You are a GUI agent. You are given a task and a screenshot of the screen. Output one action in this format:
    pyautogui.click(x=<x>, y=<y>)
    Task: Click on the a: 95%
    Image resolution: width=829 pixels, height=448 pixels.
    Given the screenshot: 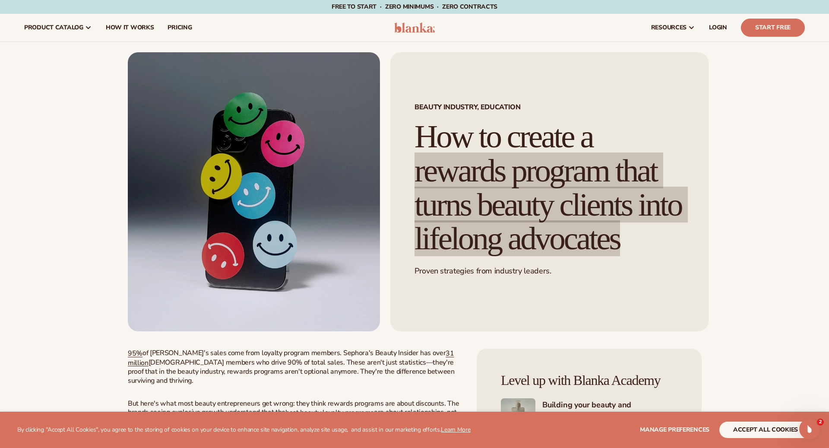 What is the action you would take?
    pyautogui.click(x=135, y=353)
    